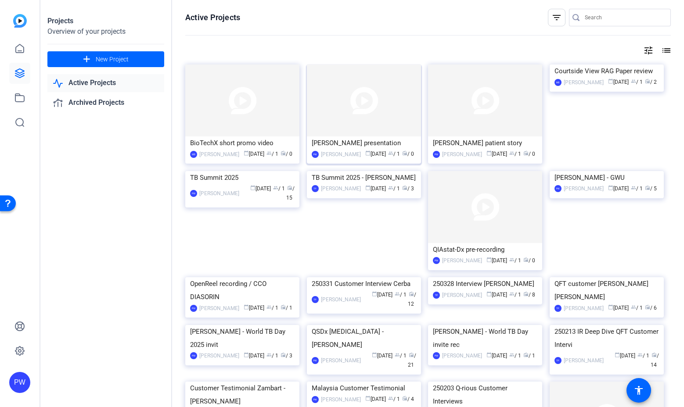 Image resolution: width=684 pixels, height=407 pixels. I want to click on span: / 6, so click(650, 308).